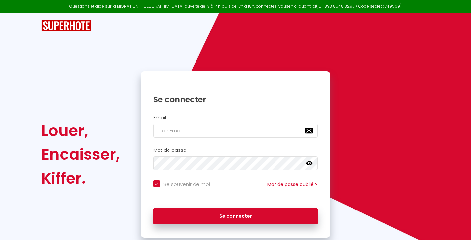 The image size is (471, 240). I want to click on img: SuperHote logo, so click(66, 26).